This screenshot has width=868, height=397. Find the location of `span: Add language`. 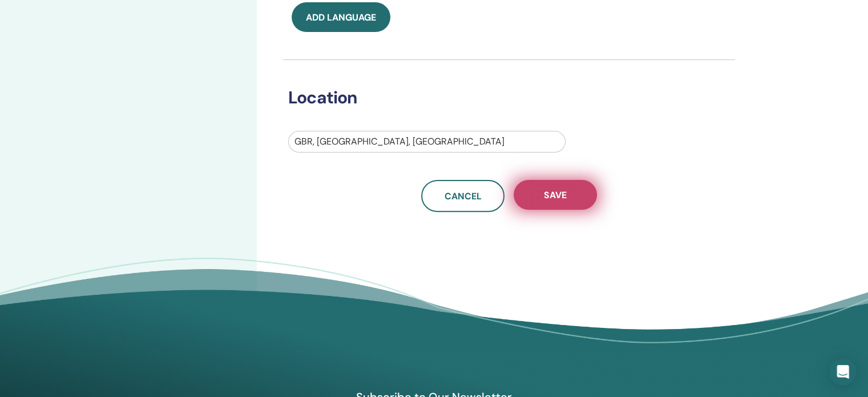

span: Add language is located at coordinates (340, 18).